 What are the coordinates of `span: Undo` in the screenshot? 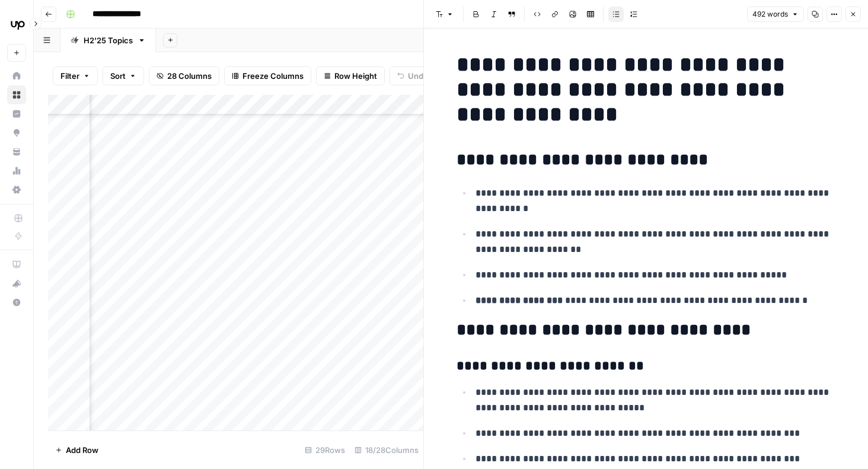 It's located at (418, 76).